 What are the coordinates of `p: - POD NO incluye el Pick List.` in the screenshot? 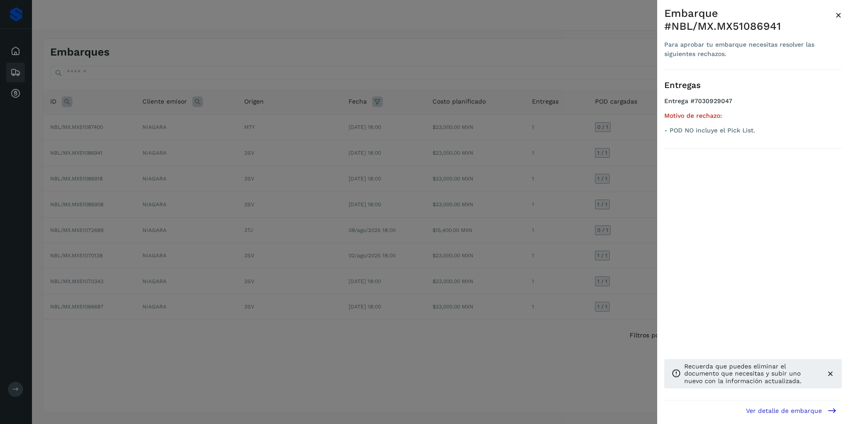 It's located at (753, 130).